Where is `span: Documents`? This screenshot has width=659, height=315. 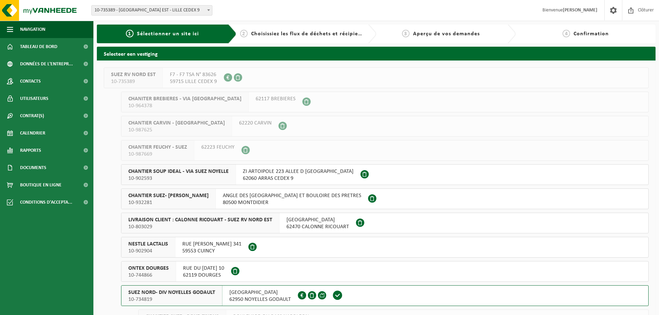
span: Documents is located at coordinates (33, 168).